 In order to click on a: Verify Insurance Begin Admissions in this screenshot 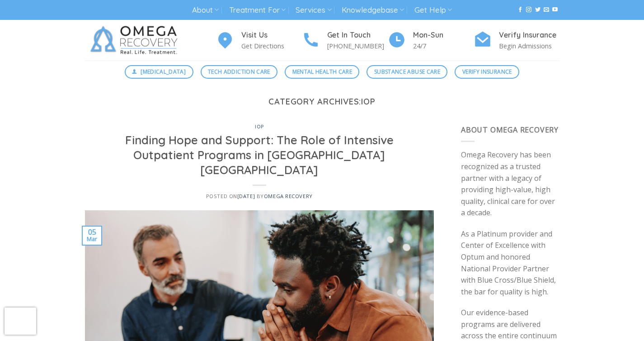, I will do `click(517, 40)`.